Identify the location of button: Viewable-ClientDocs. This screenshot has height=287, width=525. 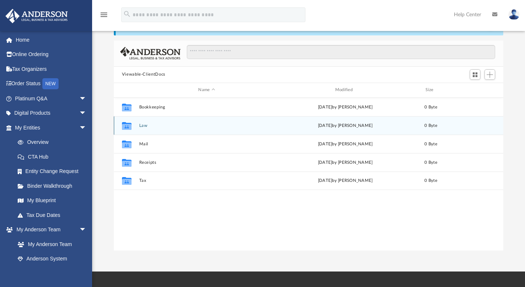
(144, 74).